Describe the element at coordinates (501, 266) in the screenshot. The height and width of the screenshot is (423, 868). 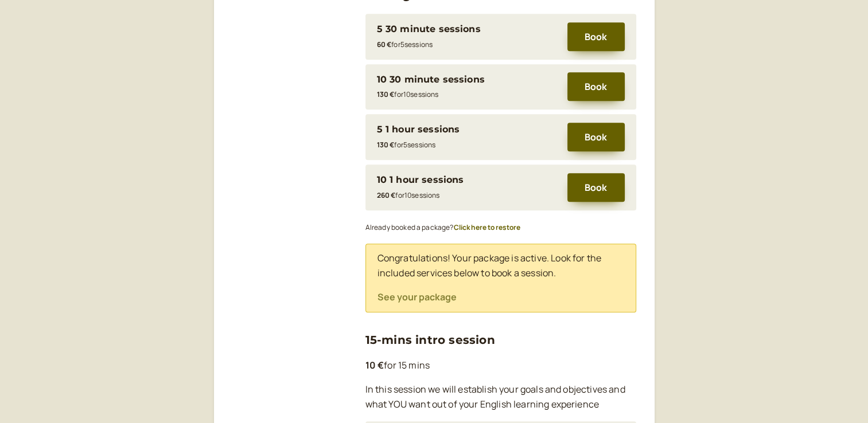
I see `p: Congratulations! Your package is active. Look for the included services below to book a session.` at that location.